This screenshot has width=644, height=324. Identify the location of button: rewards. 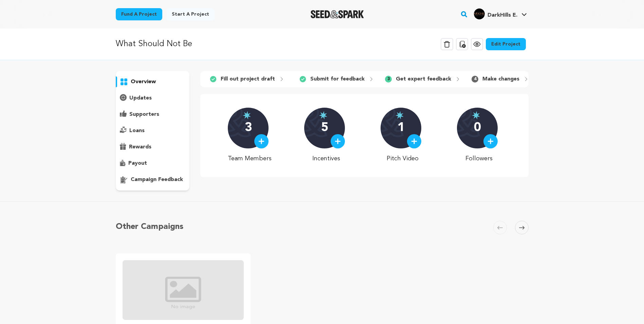
(153, 147).